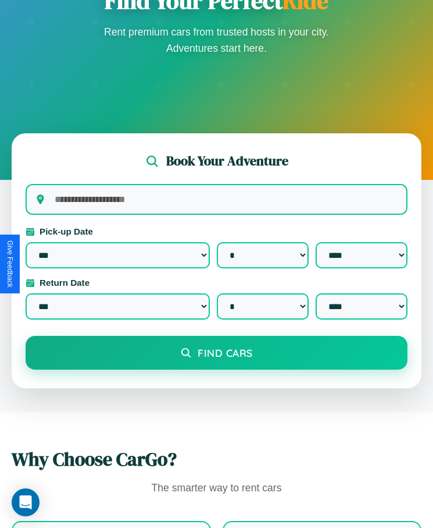 The image size is (433, 528). Describe the element at coordinates (217, 40) in the screenshot. I see `p: Rent premium cars from trusted hosts in your city. Adventures start here.` at that location.